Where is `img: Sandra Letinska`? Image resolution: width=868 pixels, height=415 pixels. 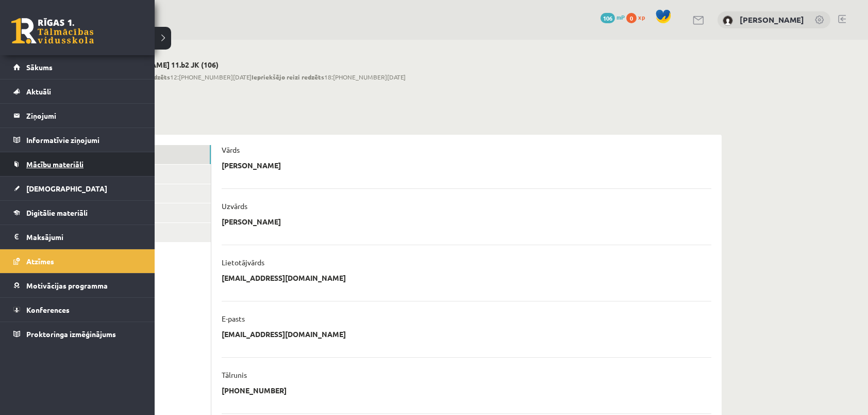
img: Sandra Letinska is located at coordinates (728, 21).